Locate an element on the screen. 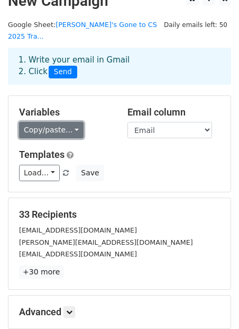 The height and width of the screenshot is (329, 239). a: Daily emails left: 50 is located at coordinates (196, 24).